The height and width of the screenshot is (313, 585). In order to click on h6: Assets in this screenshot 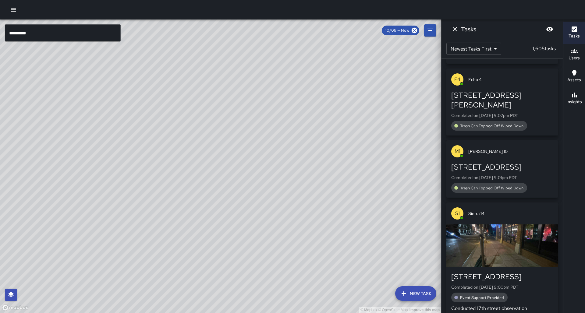, I will do `click(574, 80)`.